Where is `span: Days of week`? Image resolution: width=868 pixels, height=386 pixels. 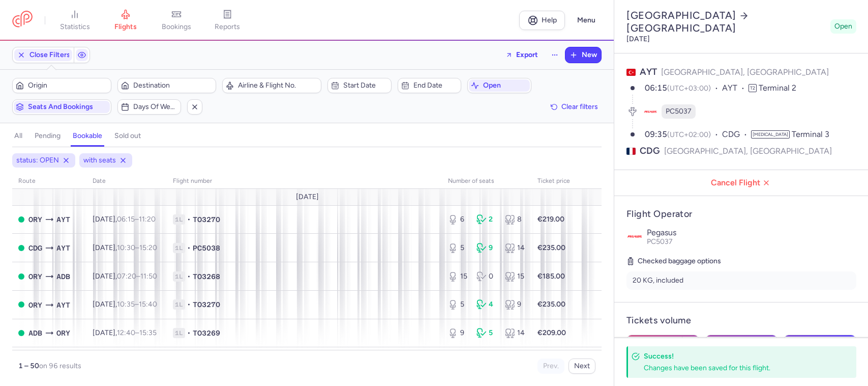
span: Days of week is located at coordinates (155, 107).